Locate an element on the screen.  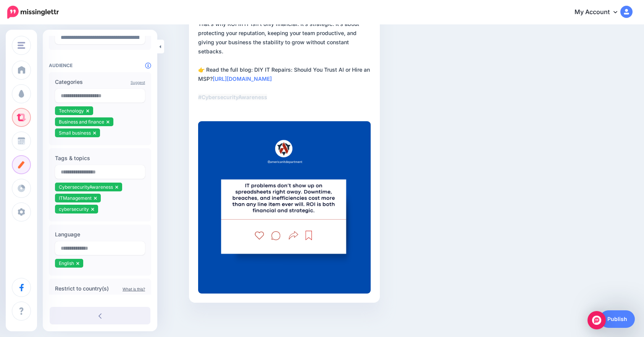
span: Small business is located at coordinates (75, 133).